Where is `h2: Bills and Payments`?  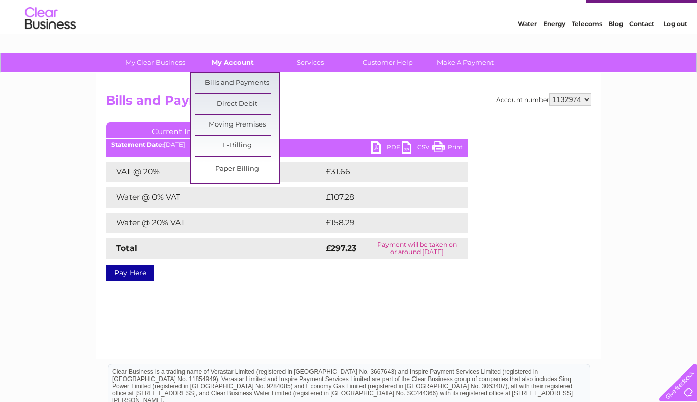 h2: Bills and Payments is located at coordinates (349, 103).